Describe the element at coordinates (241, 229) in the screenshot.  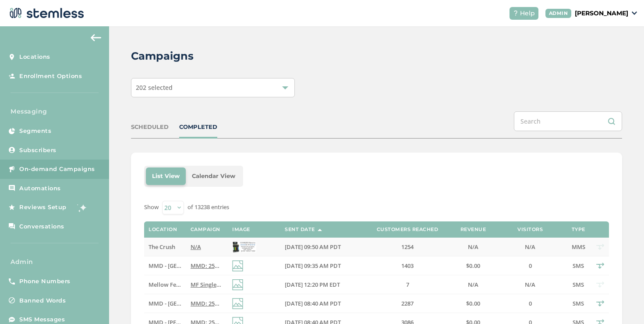
I see `label: Image` at that location.